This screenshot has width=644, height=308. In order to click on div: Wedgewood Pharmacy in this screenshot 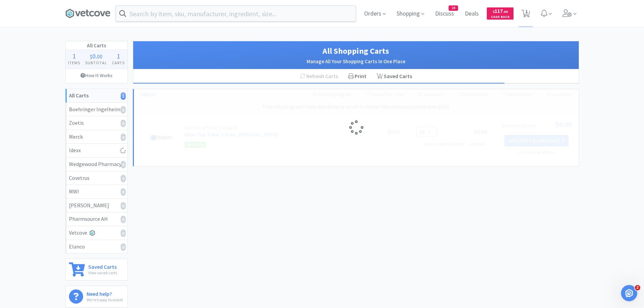, I will do `click(96, 164)`.